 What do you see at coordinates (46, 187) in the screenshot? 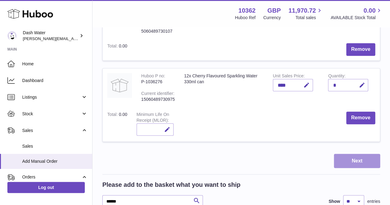
I see `a: Log out` at bounding box center [46, 187].